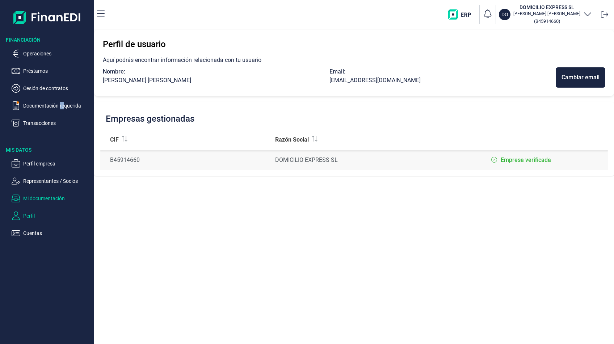  What do you see at coordinates (57, 198) in the screenshot?
I see `p: Mi documentación` at bounding box center [57, 198].